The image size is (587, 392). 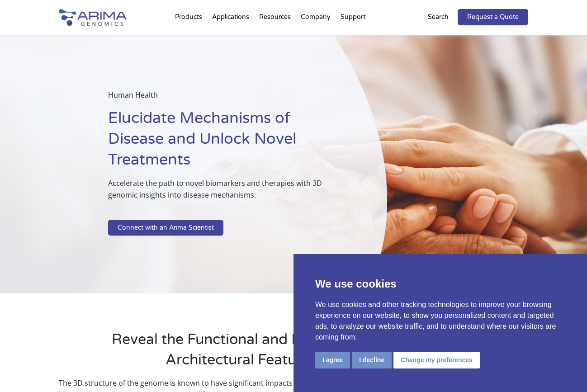 I want to click on h1: Elucidate Mechanisms of Disease and Unlock Novel Treatments, so click(x=225, y=142).